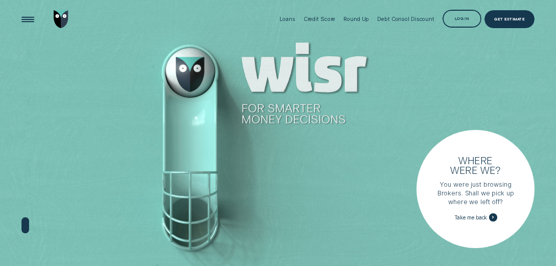 This screenshot has width=556, height=266. Describe the element at coordinates (510, 19) in the screenshot. I see `a: Get Estimate` at that location.